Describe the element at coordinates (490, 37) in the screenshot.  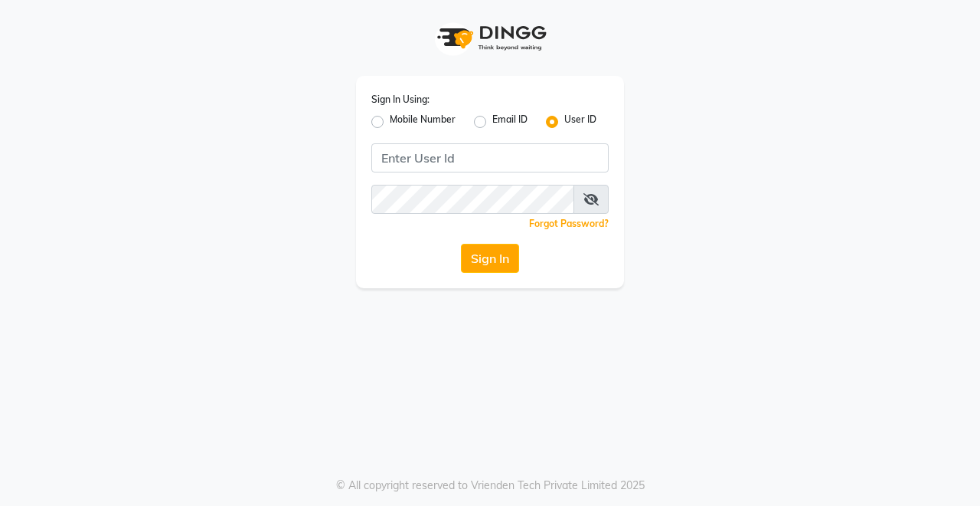
I see `img: logo1.svg` at that location.